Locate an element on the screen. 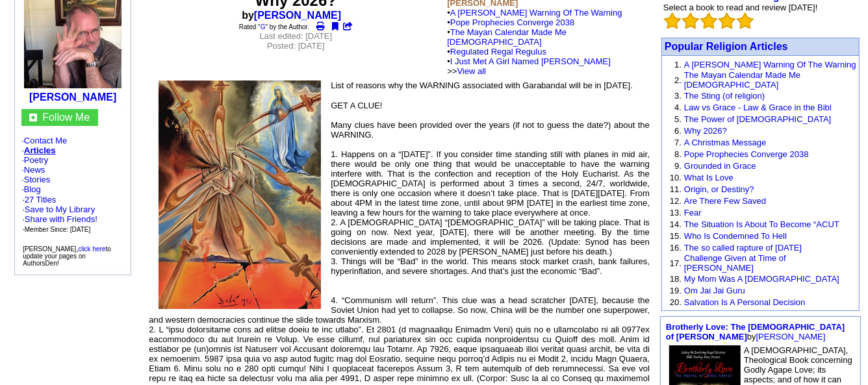 Image resolution: width=868 pixels, height=385 pixels. a: Poetry is located at coordinates (37, 160).